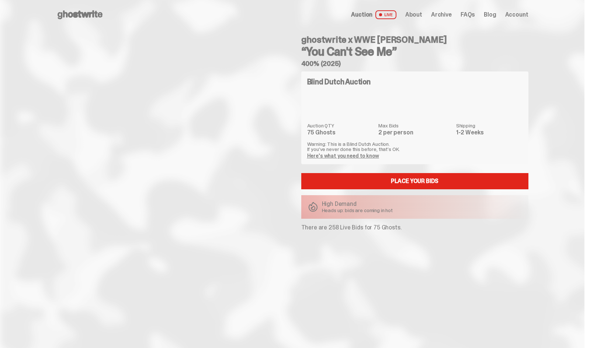  What do you see at coordinates (467, 15) in the screenshot?
I see `span: FAQs` at bounding box center [467, 15].